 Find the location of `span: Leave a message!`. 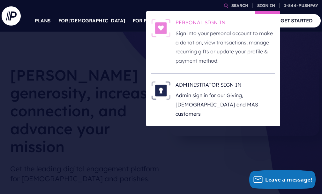

span: Leave a message! is located at coordinates (289, 179).